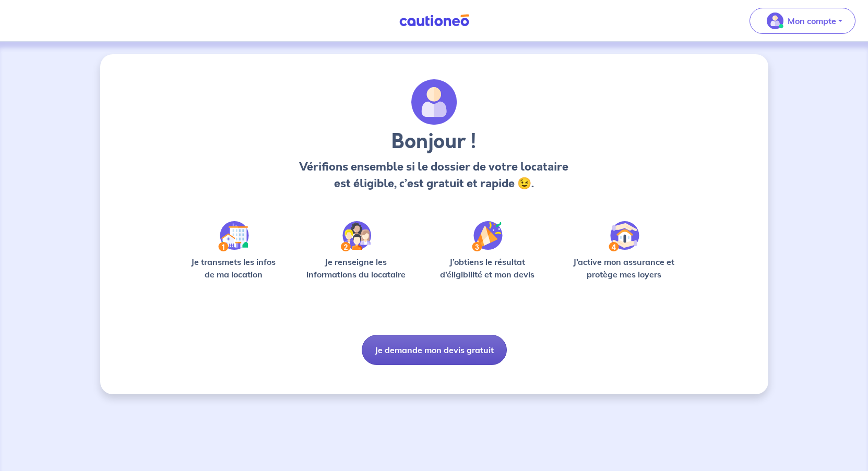  I want to click on p: Je transmets les infos de ma location, so click(234, 268).